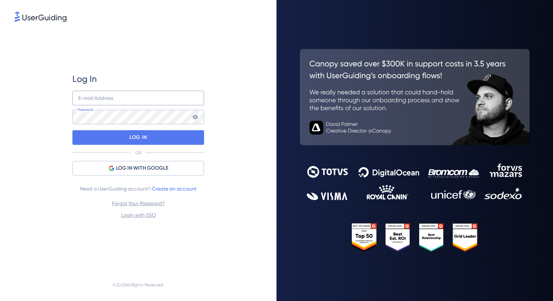 The image size is (553, 301). I want to click on p: OR, so click(138, 153).